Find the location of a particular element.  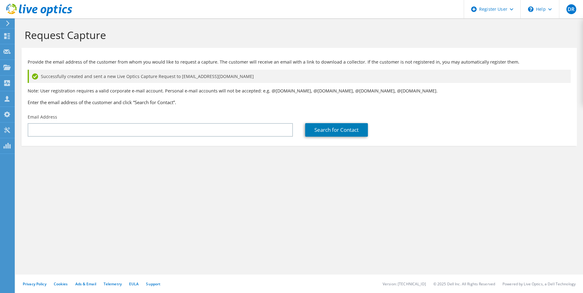

p: Note: User registration requires a valid corporate e-mail account. Personal e-mail accounts will ... is located at coordinates (299, 91).